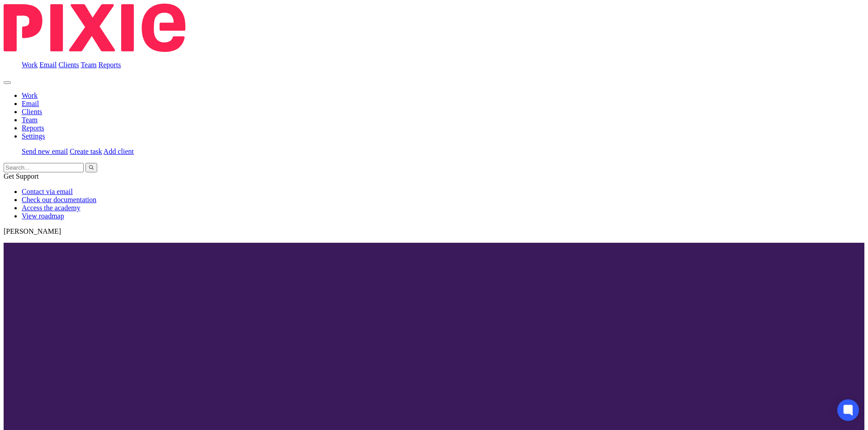 This screenshot has height=430, width=868. I want to click on span: View roadmap, so click(43, 216).